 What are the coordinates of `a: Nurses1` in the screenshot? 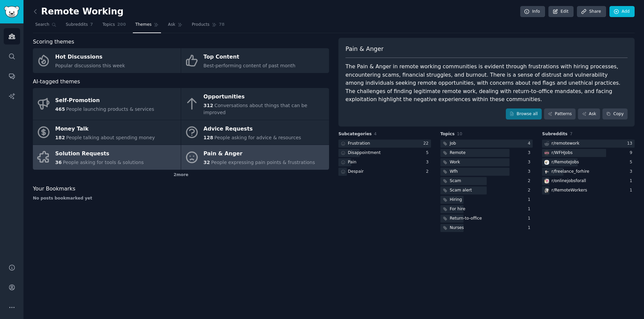 It's located at (486, 228).